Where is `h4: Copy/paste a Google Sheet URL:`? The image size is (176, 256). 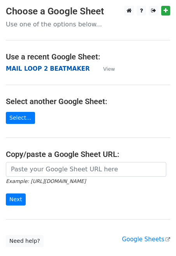 h4: Copy/paste a Google Sheet URL: is located at coordinates (88, 154).